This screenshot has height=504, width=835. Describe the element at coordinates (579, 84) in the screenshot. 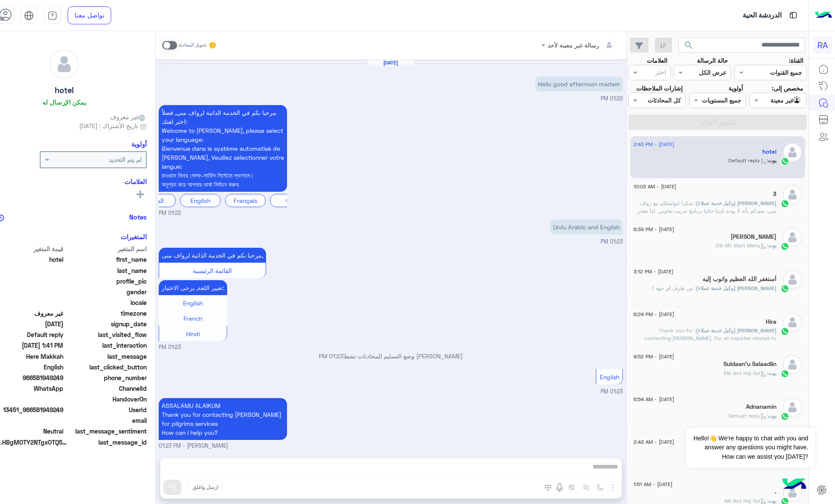

I see `p: 26/8/2025, 1:22 PM` at that location.